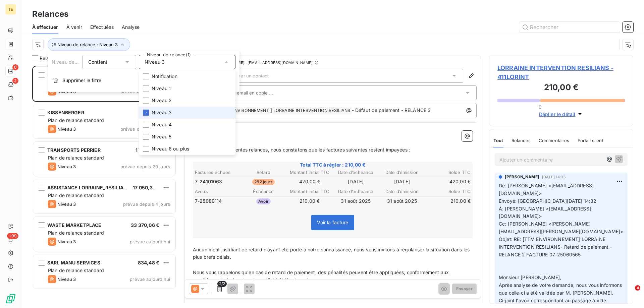  I want to click on button: Niveau de relance : Niveau 3, so click(89, 44).